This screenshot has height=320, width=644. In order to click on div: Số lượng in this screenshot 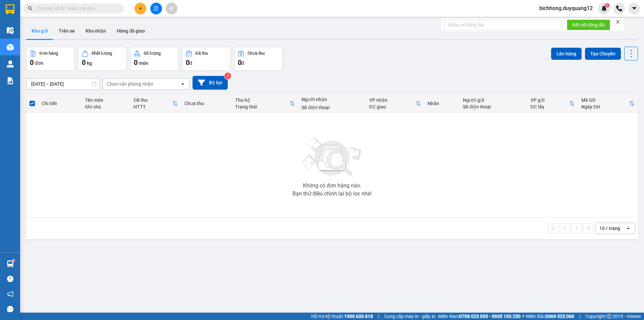, I will do `click(152, 53)`.